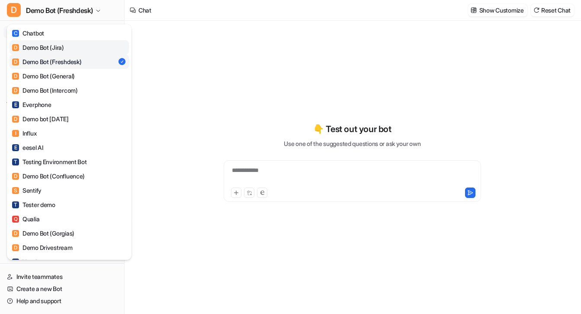 This screenshot has width=581, height=314. I want to click on div: Demo Drivestream, so click(42, 247).